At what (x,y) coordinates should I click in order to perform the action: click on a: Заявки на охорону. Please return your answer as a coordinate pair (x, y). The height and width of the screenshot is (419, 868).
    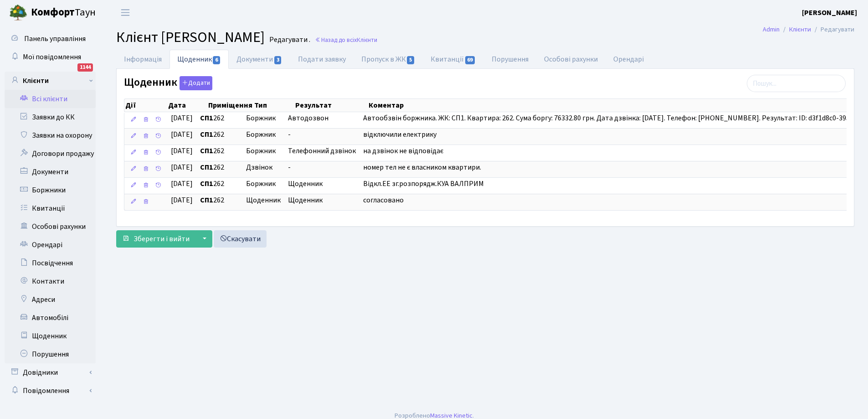
    Looking at the image, I should click on (50, 135).